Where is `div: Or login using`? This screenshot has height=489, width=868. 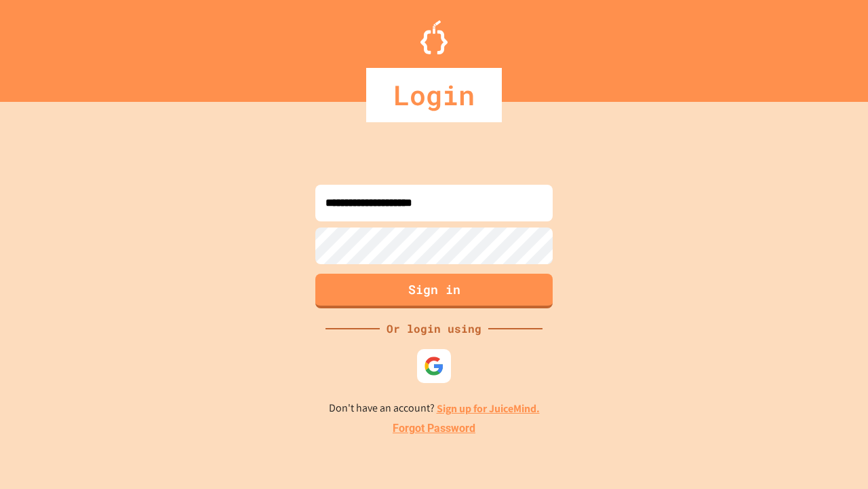
div: Or login using is located at coordinates (434, 329).